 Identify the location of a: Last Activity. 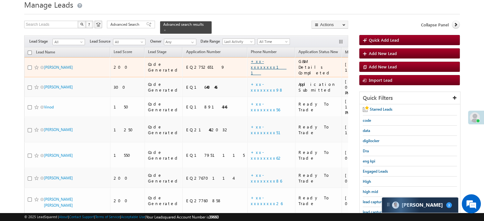
(239, 42).